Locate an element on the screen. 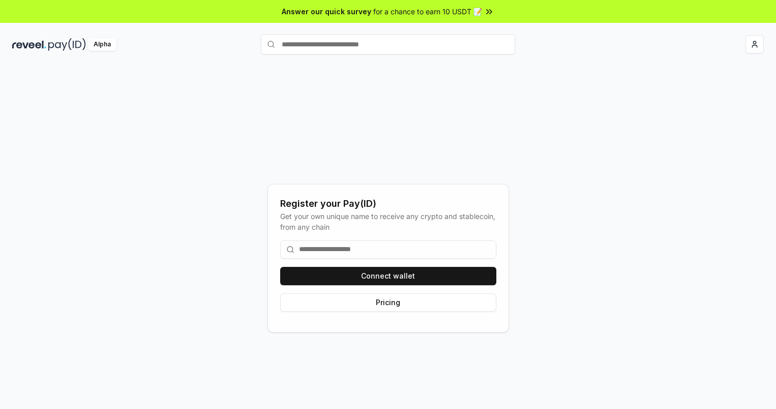 Image resolution: width=776 pixels, height=409 pixels. div: Alpha is located at coordinates (102, 44).